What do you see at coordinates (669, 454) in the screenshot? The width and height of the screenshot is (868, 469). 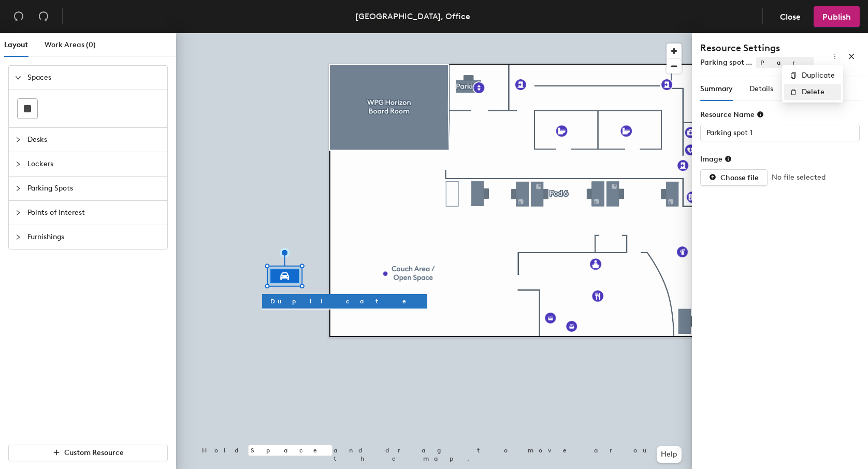 I see `button: Help` at bounding box center [669, 454].